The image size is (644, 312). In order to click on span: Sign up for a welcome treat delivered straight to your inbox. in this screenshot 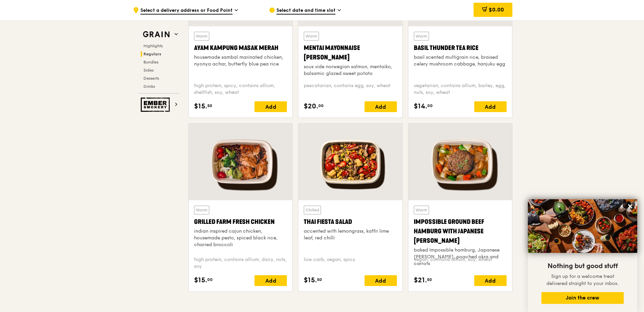, I will do `click(583, 280)`.